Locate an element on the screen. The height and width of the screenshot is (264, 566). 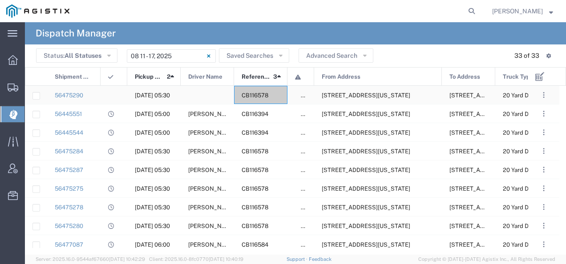
span: Jihtan Singh is located at coordinates (212, 170).